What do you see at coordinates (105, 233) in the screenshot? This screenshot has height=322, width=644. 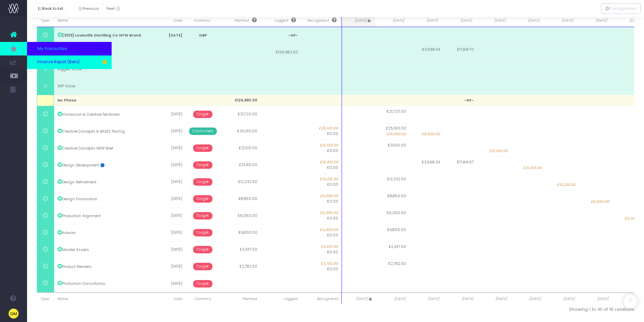 I see `td: Artwork` at bounding box center [105, 233].